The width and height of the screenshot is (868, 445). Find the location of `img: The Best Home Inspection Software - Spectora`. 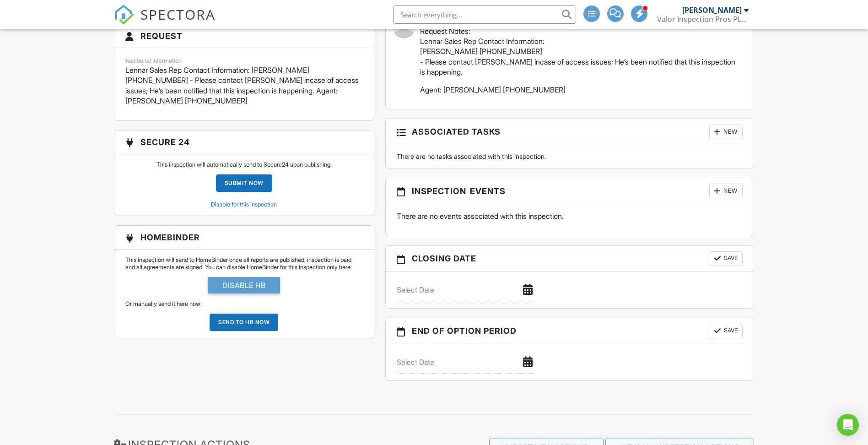

img: The Best Home Inspection Software - Spectora is located at coordinates (124, 15).